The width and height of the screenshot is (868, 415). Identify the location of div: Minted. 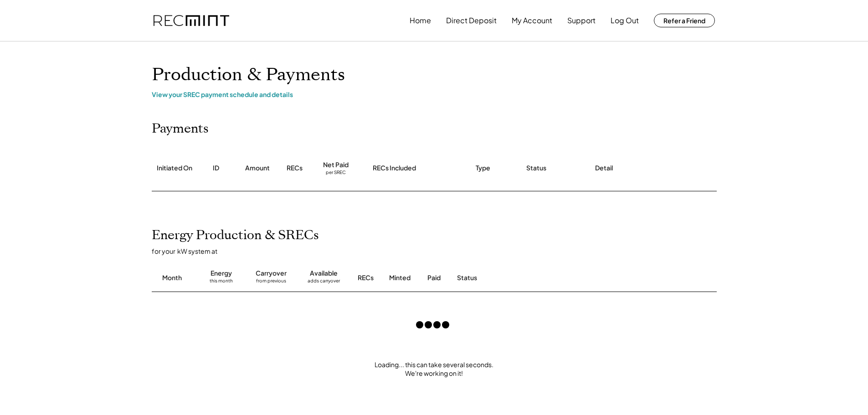
(400, 278).